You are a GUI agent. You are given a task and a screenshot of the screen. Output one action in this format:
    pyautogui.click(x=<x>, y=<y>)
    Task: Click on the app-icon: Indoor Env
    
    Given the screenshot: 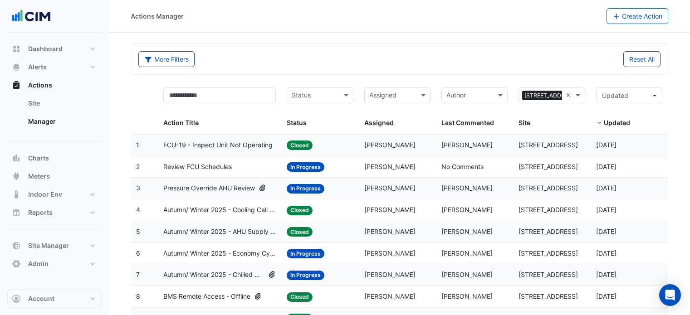 What is the action you would take?
    pyautogui.click(x=16, y=195)
    